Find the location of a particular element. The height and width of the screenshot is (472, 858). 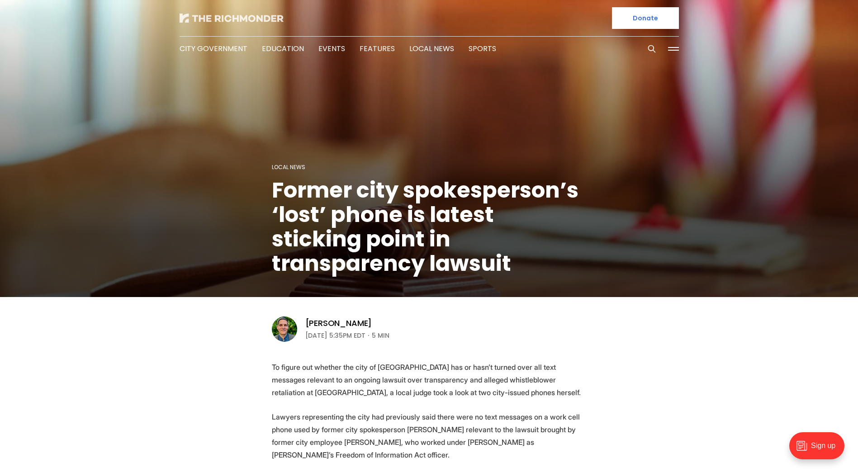

a: Events is located at coordinates (332, 48).